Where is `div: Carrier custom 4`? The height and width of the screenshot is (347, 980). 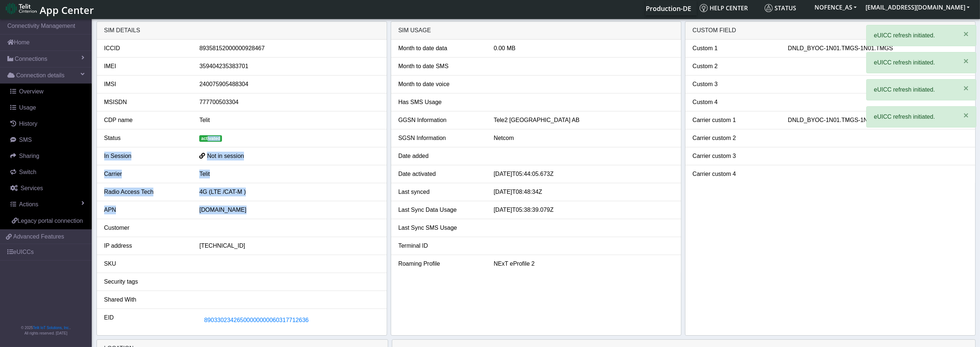
div: Carrier custom 4 is located at coordinates (735, 174).